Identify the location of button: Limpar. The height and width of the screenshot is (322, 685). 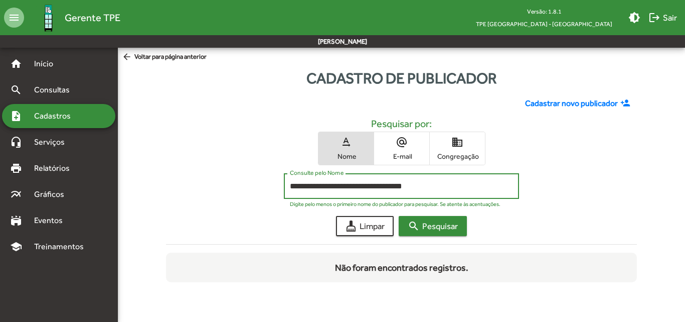
(365, 226).